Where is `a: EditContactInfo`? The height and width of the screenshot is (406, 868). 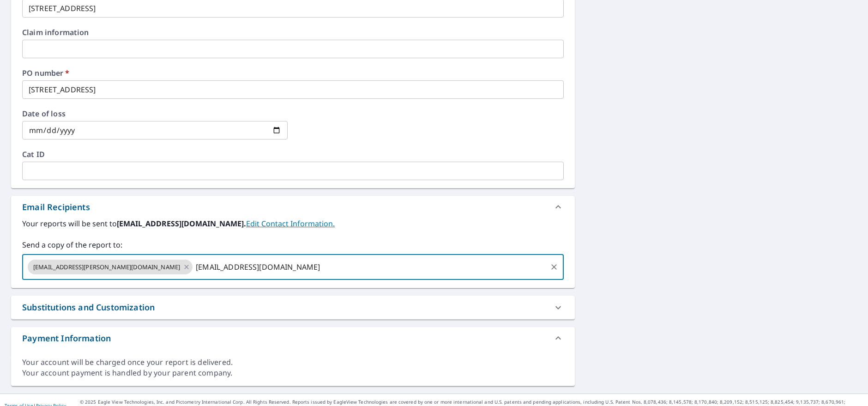
a: EditContactInfo is located at coordinates (291, 224).